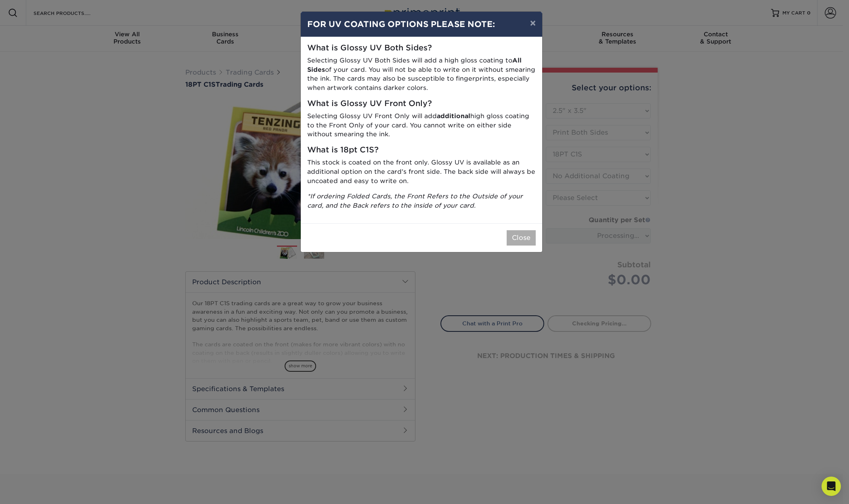  Describe the element at coordinates (415, 201) in the screenshot. I see `i: *If ordering Folded Cards, the Front Refers to the Outside of your card, and the Back refers to t...` at that location.